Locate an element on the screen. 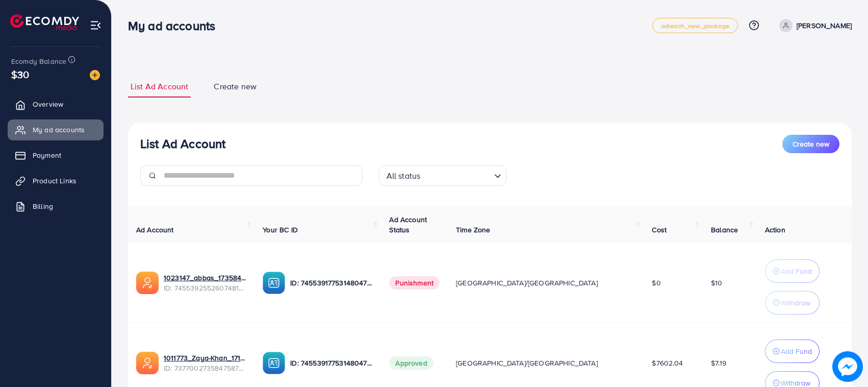 The width and height of the screenshot is (868, 387). div: Search for option is located at coordinates (443, 176).